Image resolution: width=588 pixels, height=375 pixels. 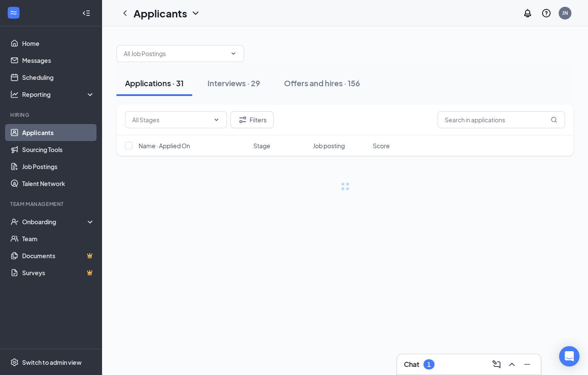 I want to click on svg: QuestionInfo, so click(x=546, y=13).